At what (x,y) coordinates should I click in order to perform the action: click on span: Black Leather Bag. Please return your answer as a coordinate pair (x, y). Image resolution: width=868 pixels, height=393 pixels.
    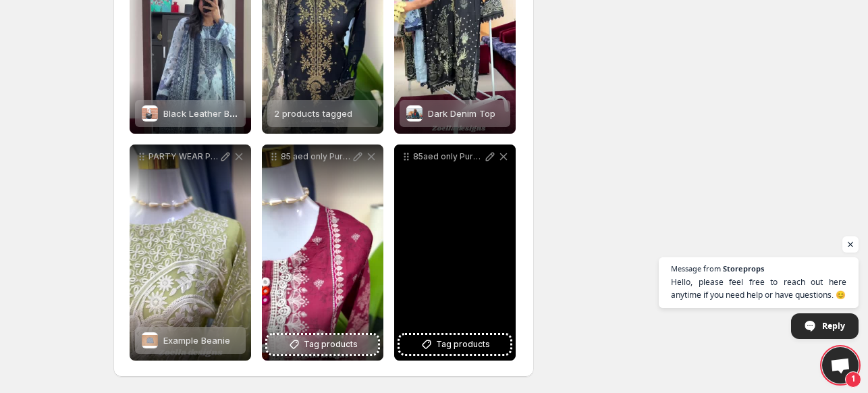
    Looking at the image, I should click on (202, 113).